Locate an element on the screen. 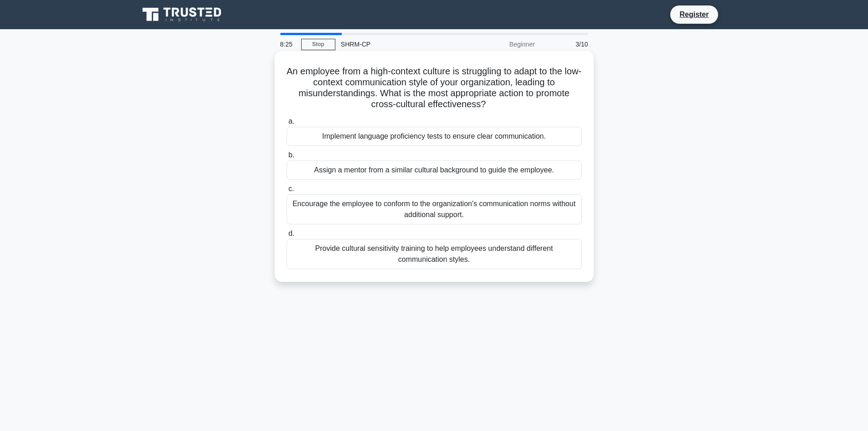  div: 3/10 is located at coordinates (567, 44).